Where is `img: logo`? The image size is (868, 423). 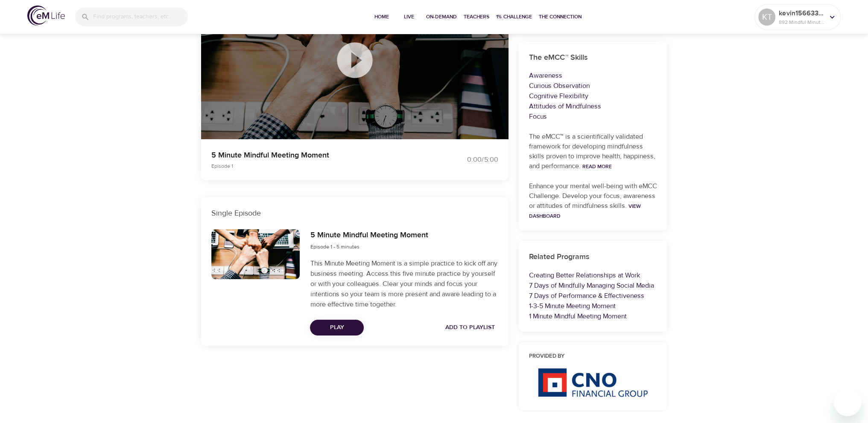 img: logo is located at coordinates (46, 15).